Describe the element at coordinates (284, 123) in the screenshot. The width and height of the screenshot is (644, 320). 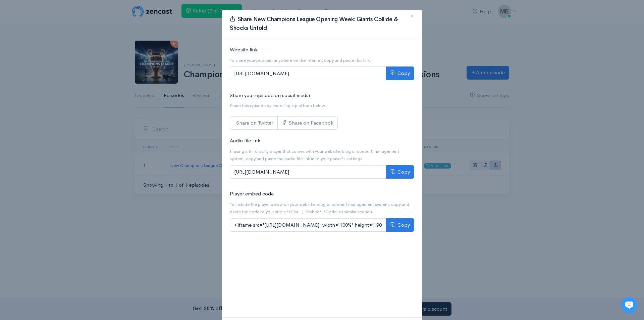
I see `div: Social sharing links` at that location.